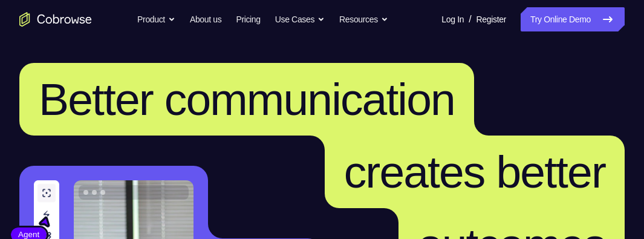 This screenshot has height=239, width=644. I want to click on span: creates better, so click(474, 172).